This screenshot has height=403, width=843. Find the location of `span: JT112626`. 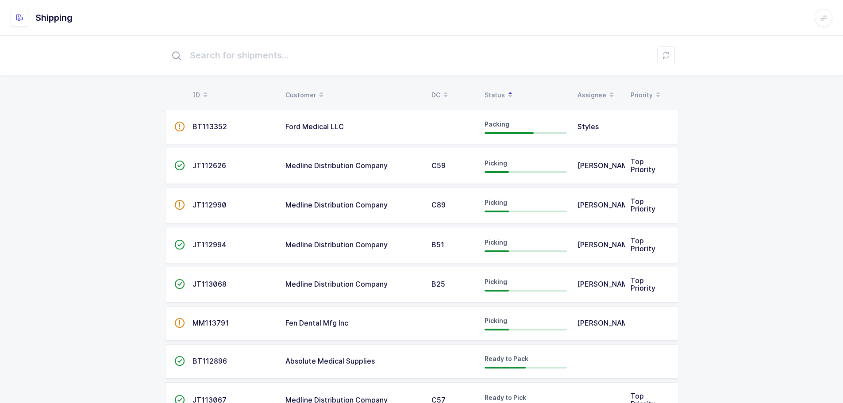

span: JT112626 is located at coordinates (209, 166).